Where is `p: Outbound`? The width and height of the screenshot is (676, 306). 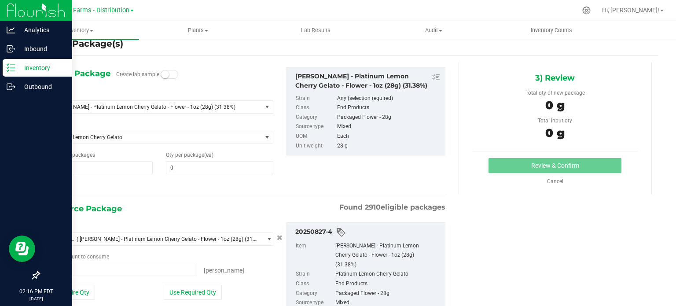 p: Outbound is located at coordinates (42, 87).